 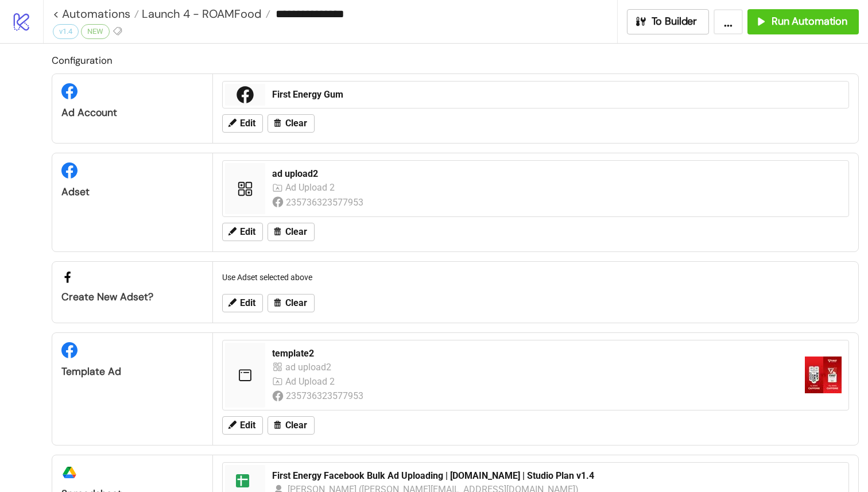 What do you see at coordinates (534, 354) in the screenshot?
I see `div: template2` at bounding box center [534, 354].